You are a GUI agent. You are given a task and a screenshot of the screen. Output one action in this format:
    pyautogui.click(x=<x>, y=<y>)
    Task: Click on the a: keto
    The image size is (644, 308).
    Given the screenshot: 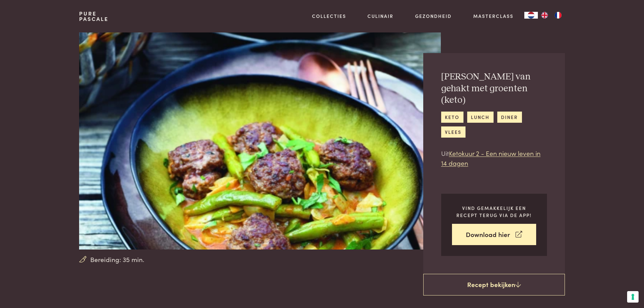 What is the action you would take?
    pyautogui.click(x=452, y=117)
    